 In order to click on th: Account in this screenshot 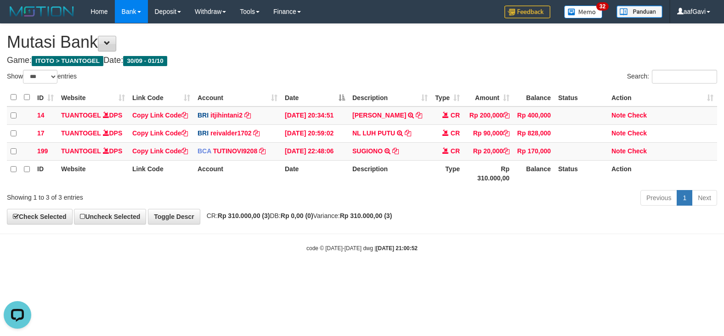, I will do `click(237, 173)`.